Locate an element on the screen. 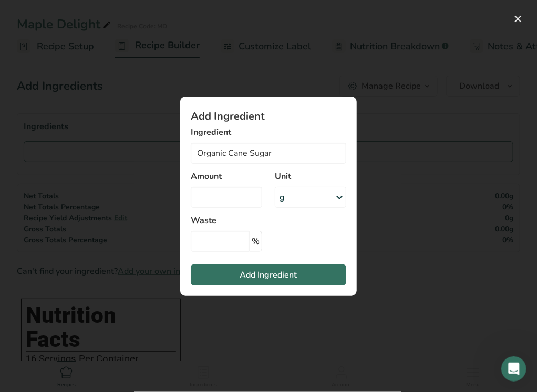 This screenshot has height=392, width=537. label: Waste is located at coordinates (227, 221).